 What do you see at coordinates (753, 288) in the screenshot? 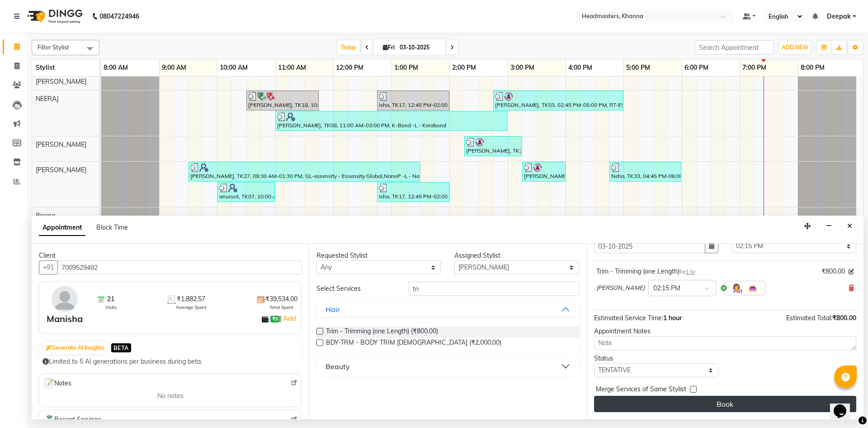
I see `img: Interior.png` at bounding box center [753, 288].